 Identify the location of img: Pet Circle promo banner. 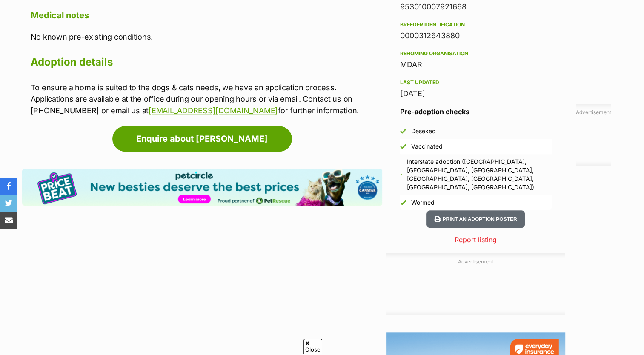
(202, 187).